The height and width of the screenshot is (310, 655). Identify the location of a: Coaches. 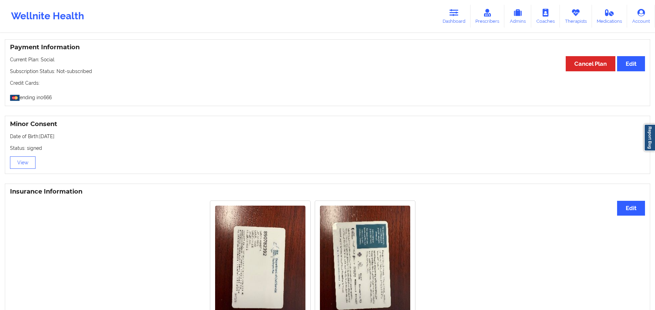
(545, 16).